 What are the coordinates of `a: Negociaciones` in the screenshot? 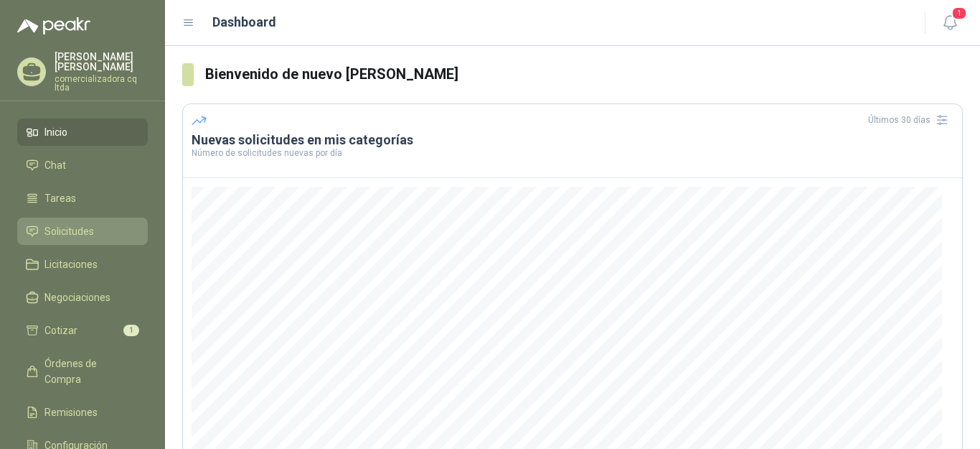 It's located at (83, 298).